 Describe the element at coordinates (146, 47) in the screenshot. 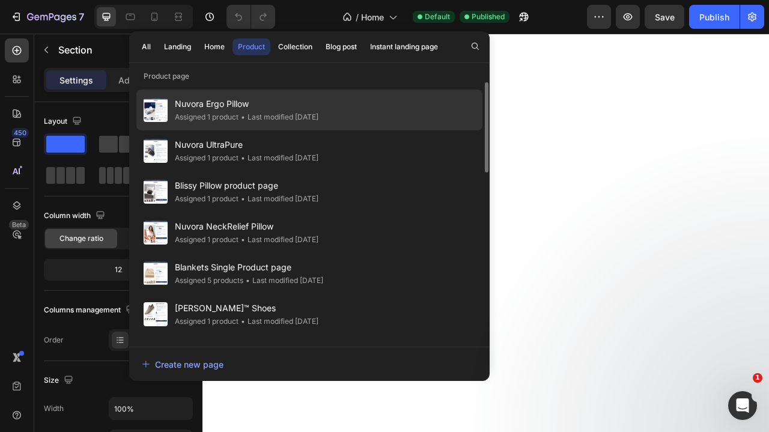

I see `div: All` at that location.